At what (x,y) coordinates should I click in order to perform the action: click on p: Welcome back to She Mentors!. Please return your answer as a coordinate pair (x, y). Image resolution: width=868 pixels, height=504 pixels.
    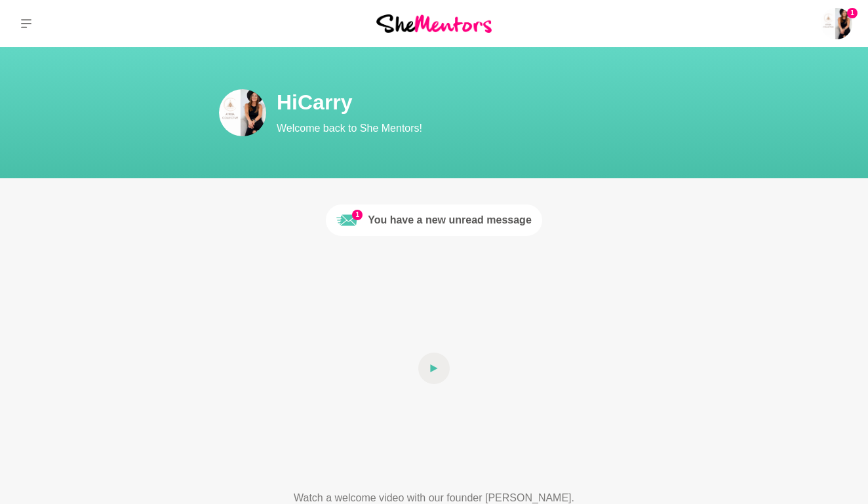
    Looking at the image, I should click on (513, 128).